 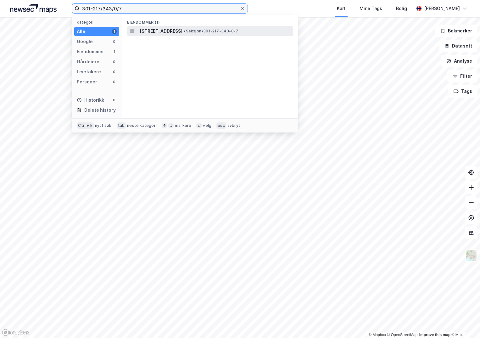 What do you see at coordinates (85, 126) in the screenshot?
I see `div: Ctrl + k` at bounding box center [85, 126].